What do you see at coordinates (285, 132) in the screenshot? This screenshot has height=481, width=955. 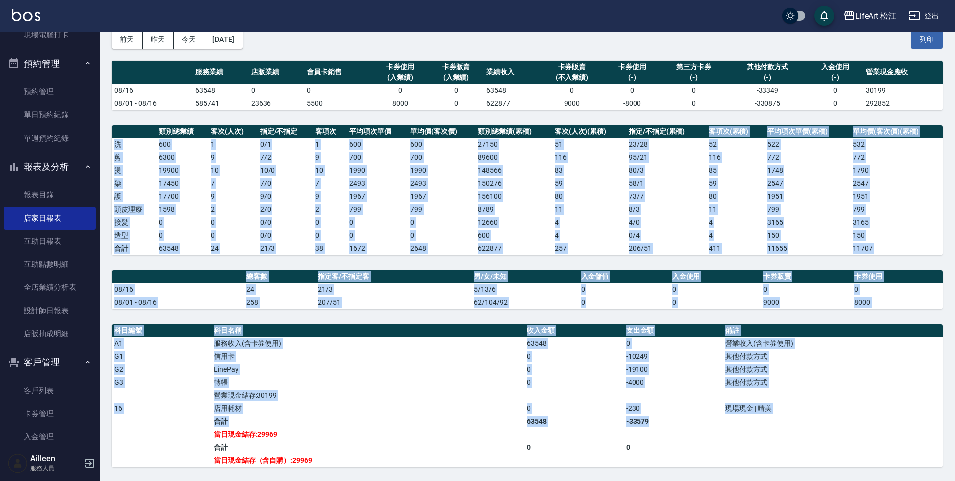 I see `th: 指定/不指定` at bounding box center [285, 132].